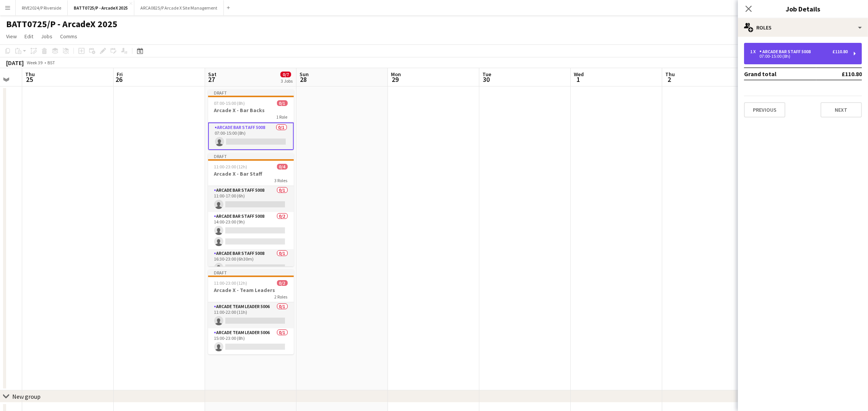 Image resolution: width=868 pixels, height=411 pixels. Describe the element at coordinates (251, 136) in the screenshot. I see `app-card-role: Arcade Bar Staff 50080/107:00-15:00 (8h)` at that location.